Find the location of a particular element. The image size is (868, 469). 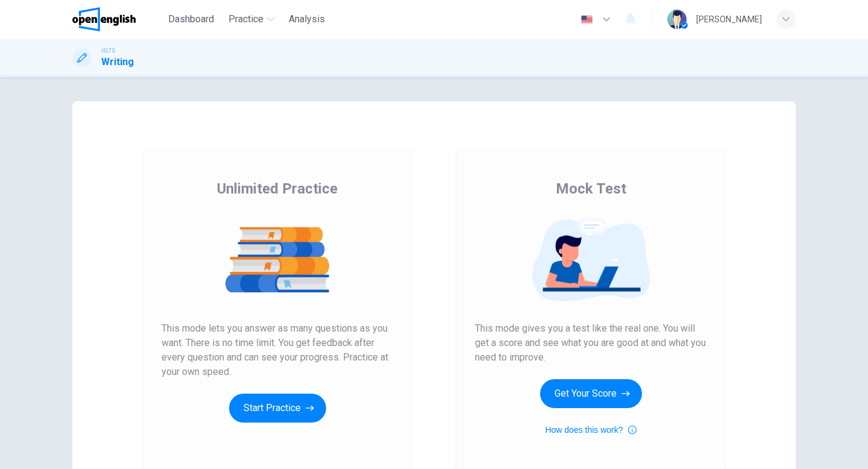

span: Analysis is located at coordinates (307, 19).